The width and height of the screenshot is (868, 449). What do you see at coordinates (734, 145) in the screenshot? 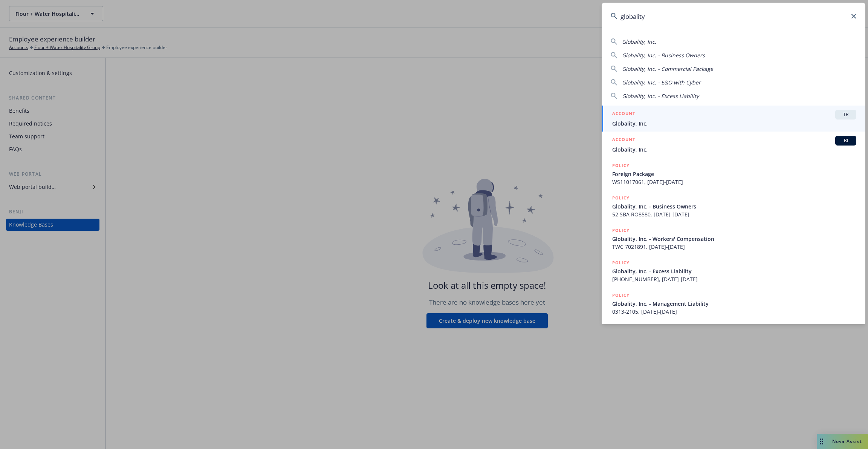
I see `a: ACCOUNTBIGlobality, Inc.` at bounding box center [734, 145].